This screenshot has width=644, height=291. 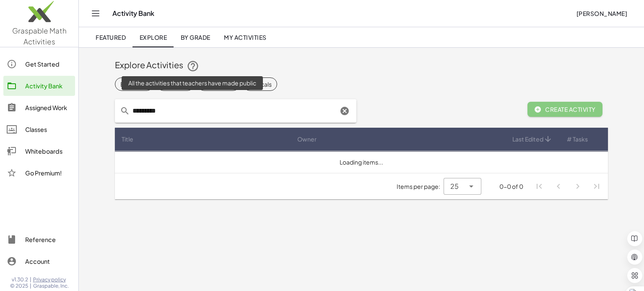 What do you see at coordinates (361, 162) in the screenshot?
I see `td: Loading items...` at bounding box center [361, 162].